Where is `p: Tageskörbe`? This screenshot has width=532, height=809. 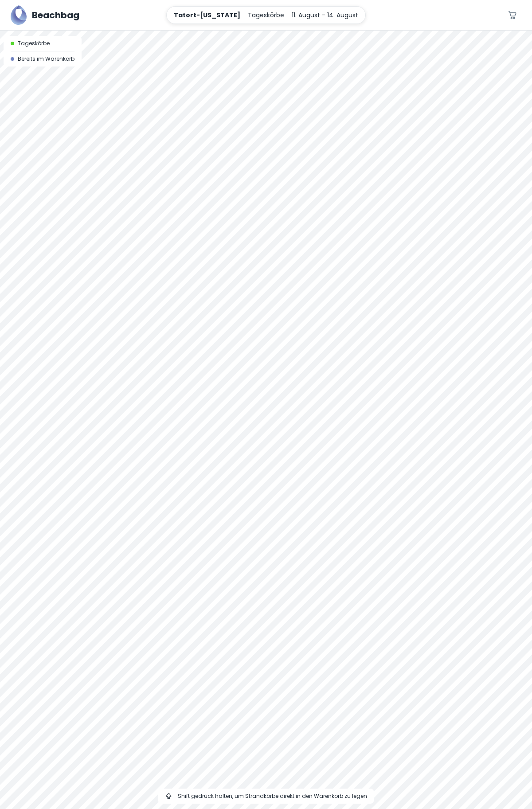
p: Tageskörbe is located at coordinates (266, 15).